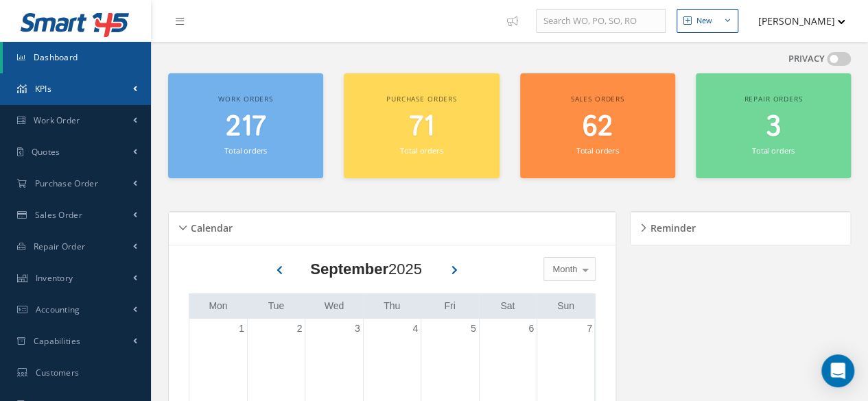  What do you see at coordinates (597, 98) in the screenshot?
I see `span: Sales orders` at bounding box center [597, 98].